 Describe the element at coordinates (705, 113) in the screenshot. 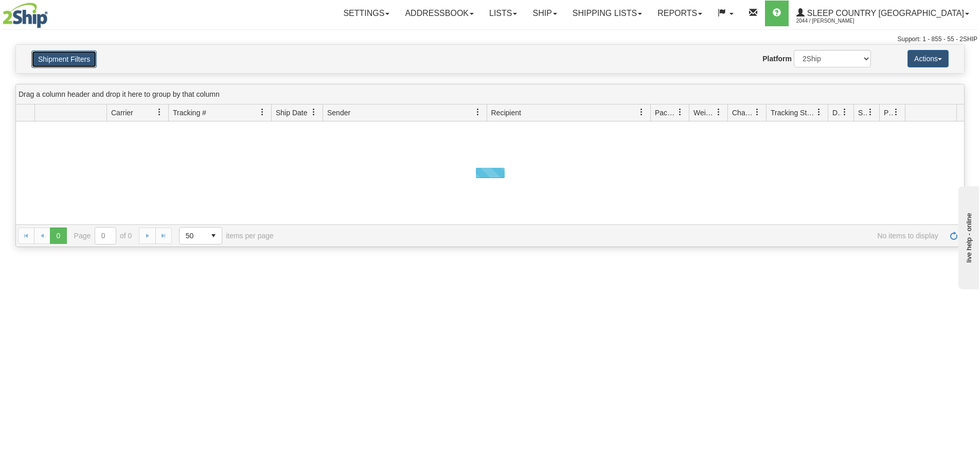

I see `span: Weight` at that location.